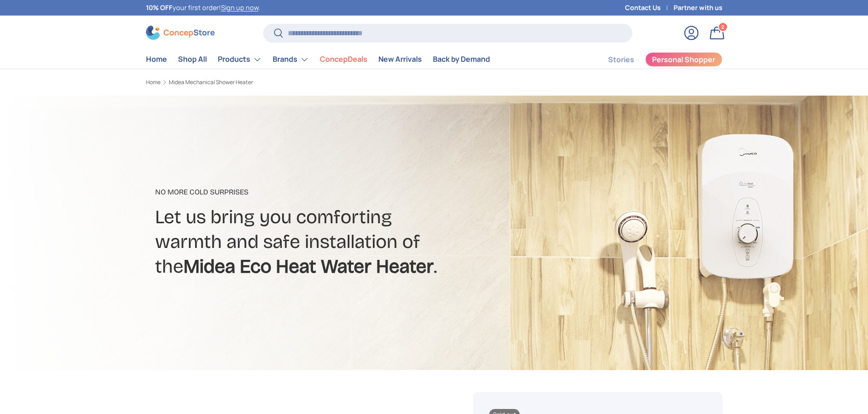  What do you see at coordinates (192, 59) in the screenshot?
I see `a: Shop All` at bounding box center [192, 59].